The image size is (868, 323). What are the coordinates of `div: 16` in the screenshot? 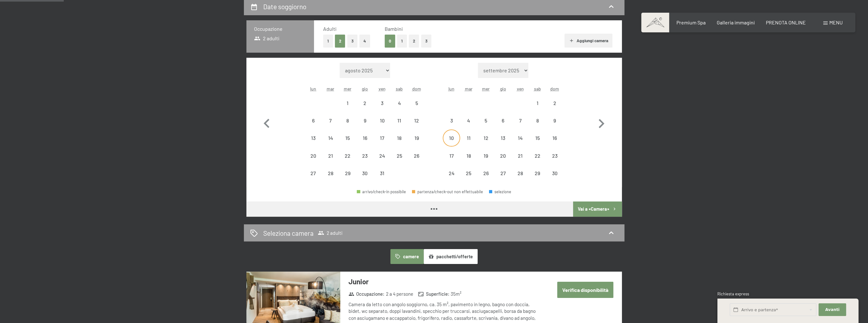 It's located at (554, 144).